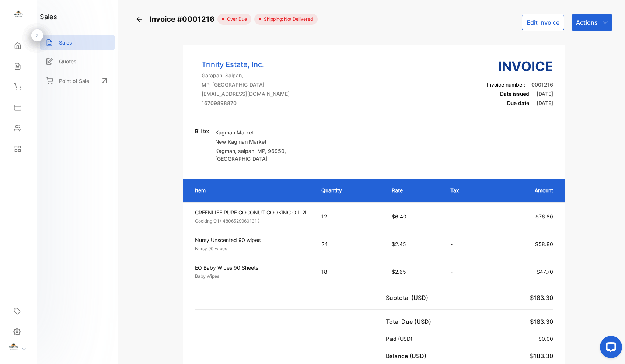  Describe the element at coordinates (519, 103) in the screenshot. I see `span: Due date:` at that location.